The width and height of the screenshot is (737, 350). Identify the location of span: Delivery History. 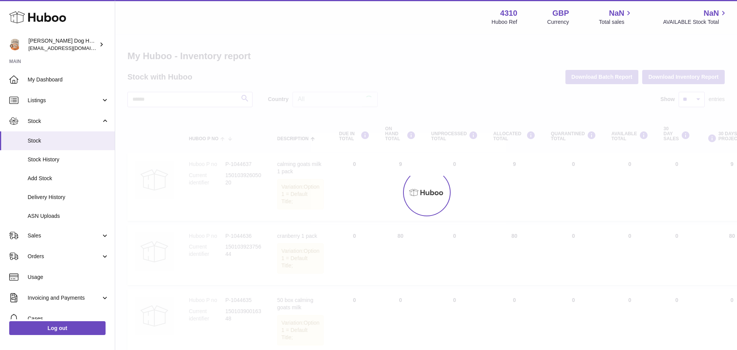
(68, 197).